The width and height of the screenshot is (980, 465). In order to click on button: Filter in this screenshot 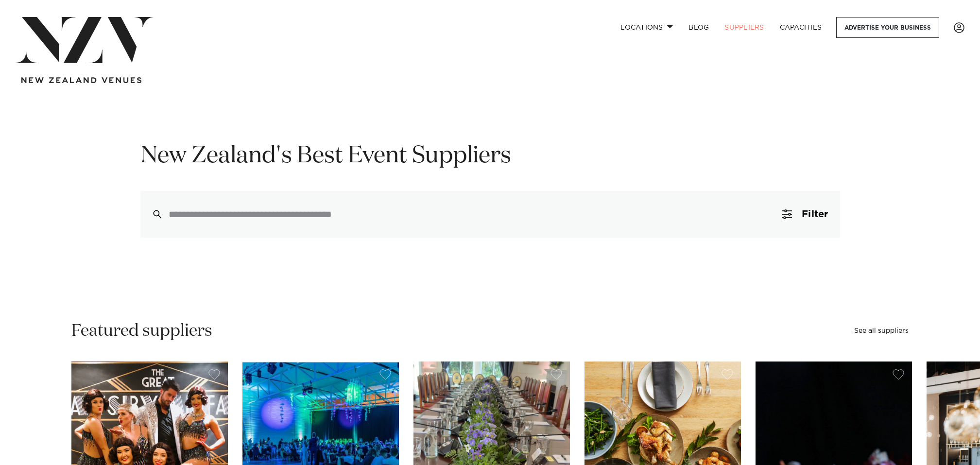, I will do `click(806, 214)`.